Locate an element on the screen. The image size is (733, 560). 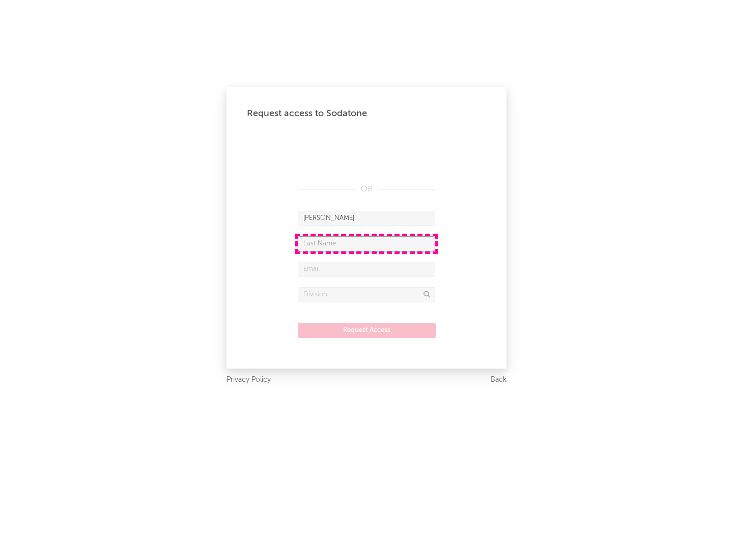
a: Privacy Policy is located at coordinates (248, 380).